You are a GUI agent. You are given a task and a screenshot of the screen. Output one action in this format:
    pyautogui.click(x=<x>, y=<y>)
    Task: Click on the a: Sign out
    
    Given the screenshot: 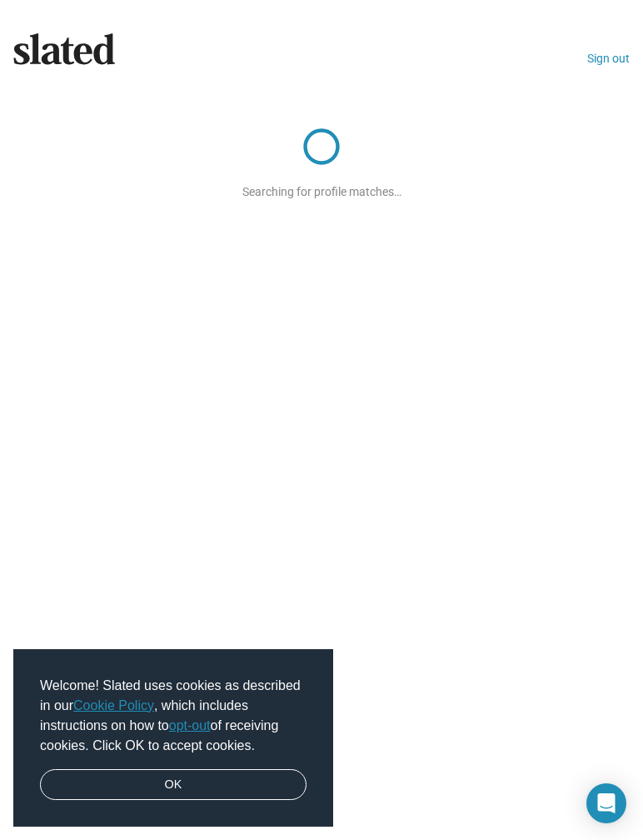 What is the action you would take?
    pyautogui.click(x=608, y=58)
    